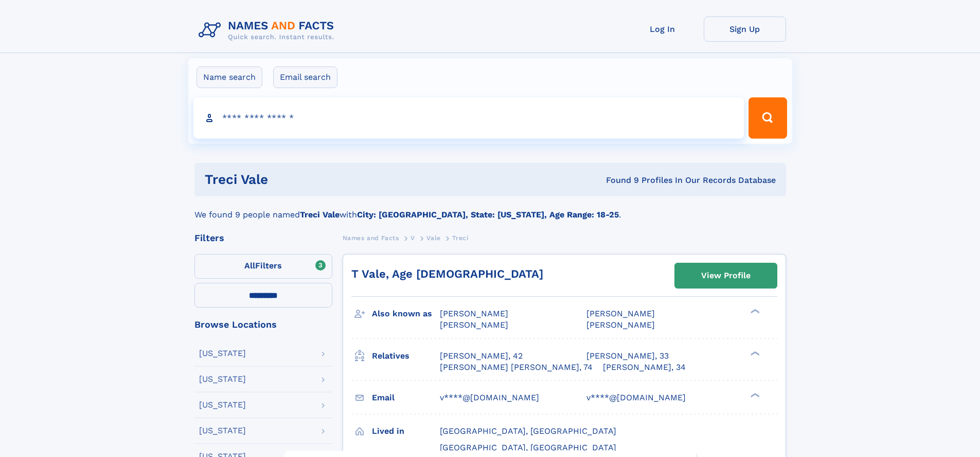  I want to click on div: We found 9 people named with ., so click(490, 208).